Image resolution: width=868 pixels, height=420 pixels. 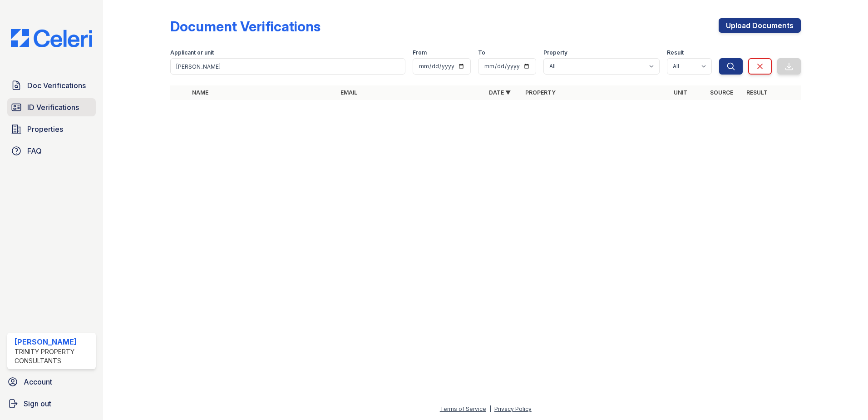 I want to click on img: CE_Logo_Blue-a8612792a0a2168367f1c8372b55b34899dd931a85d93a1a3d3e32e68fde9ad4.png, so click(x=51, y=38).